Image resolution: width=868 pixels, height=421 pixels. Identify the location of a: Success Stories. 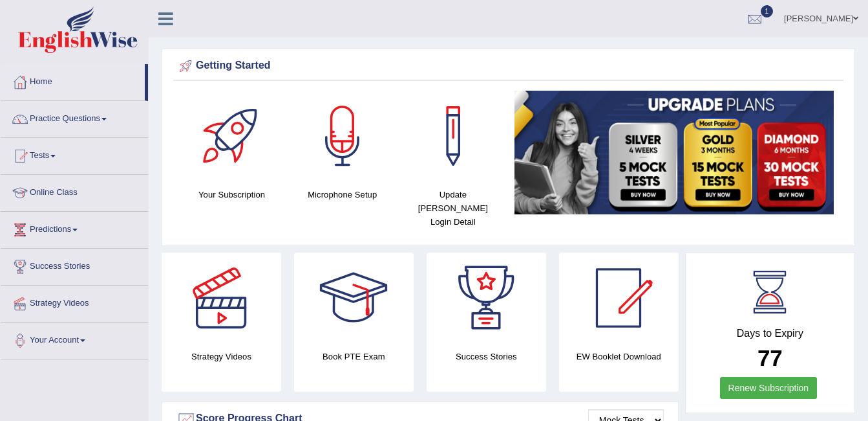
(74, 264).